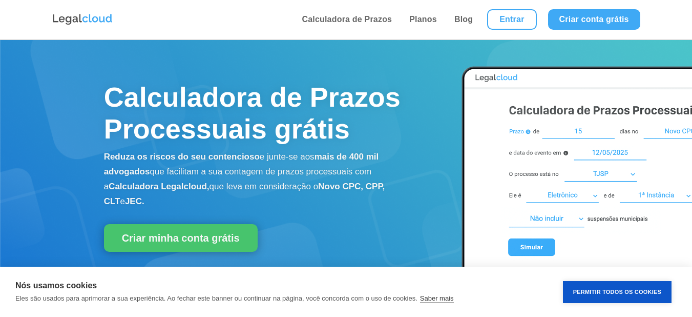  What do you see at coordinates (252, 113) in the screenshot?
I see `span: Calculadora de Prazos Processuais grátis` at bounding box center [252, 113].